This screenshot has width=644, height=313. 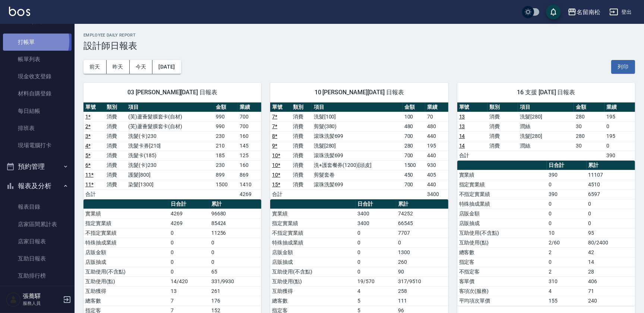 I want to click on a: 互助點數明細, so click(x=38, y=293).